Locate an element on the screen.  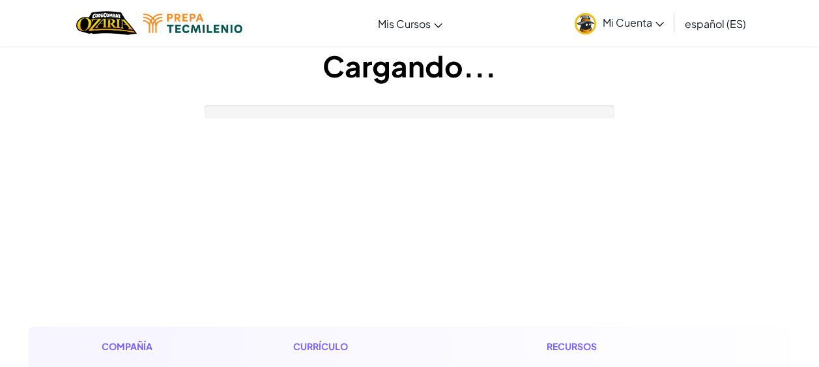
h1: Currículo is located at coordinates (378, 346).